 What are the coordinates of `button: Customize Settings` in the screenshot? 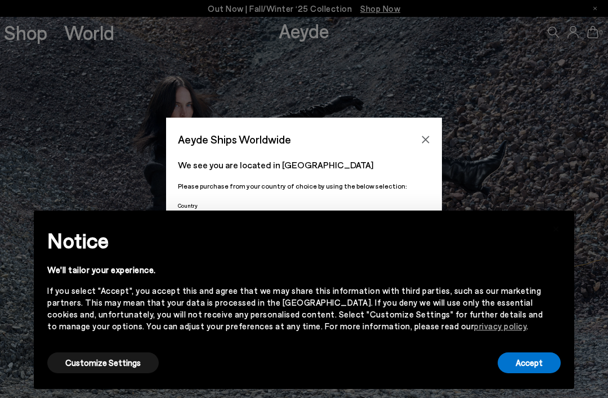 It's located at (103, 363).